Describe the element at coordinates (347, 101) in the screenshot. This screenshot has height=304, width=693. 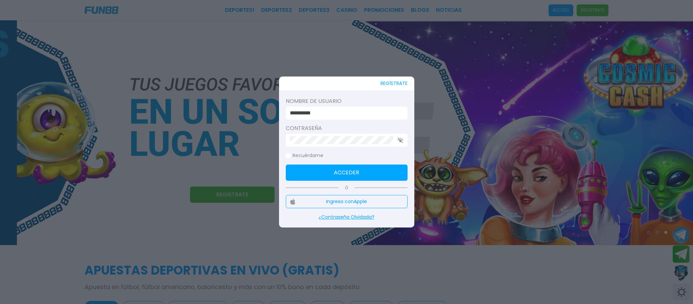
I see `label: Nombre de usuario` at that location.